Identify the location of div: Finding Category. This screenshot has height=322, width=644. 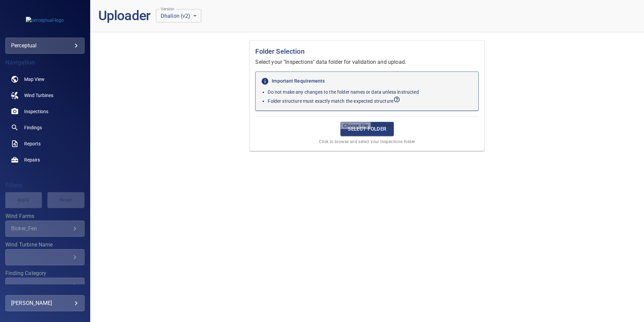
(45, 286).